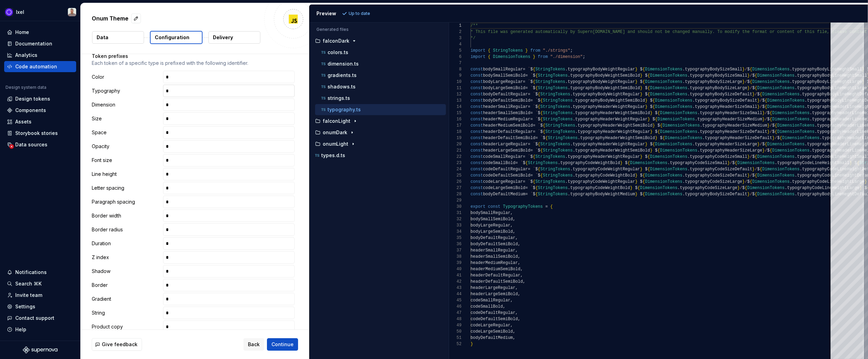  What do you see at coordinates (507, 100) in the screenshot?
I see `span: bodyDefaultSemiBold` at bounding box center [507, 100].